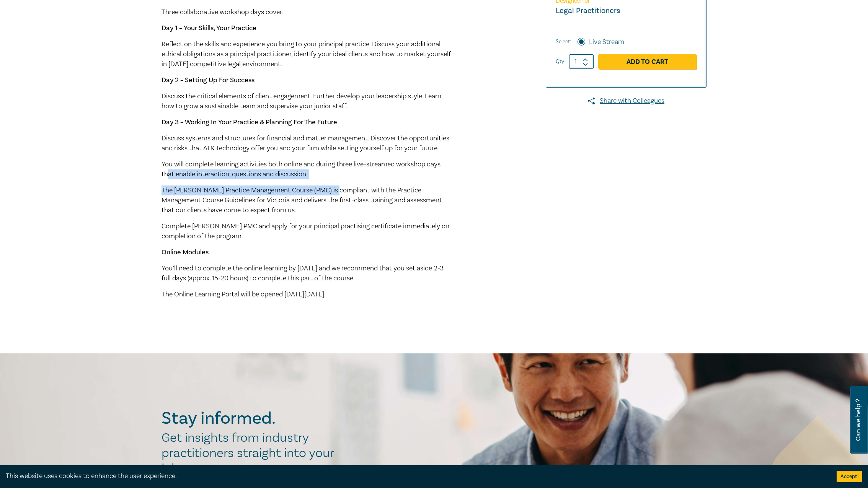 This screenshot has height=488, width=868. Describe the element at coordinates (207, 80) in the screenshot. I see `strong: Day 2 – Setting Up For Success` at that location.